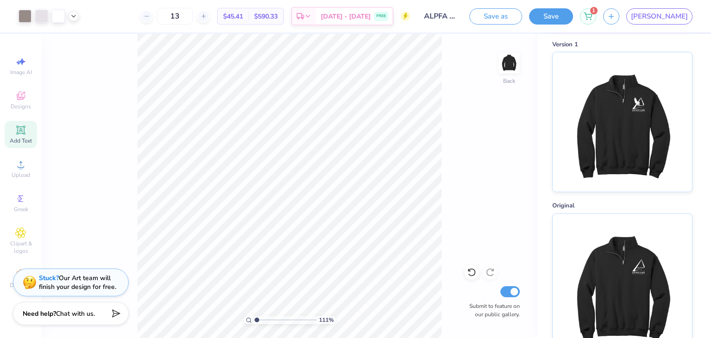  What do you see at coordinates (21, 106) in the screenshot?
I see `span: Designs` at bounding box center [21, 106].